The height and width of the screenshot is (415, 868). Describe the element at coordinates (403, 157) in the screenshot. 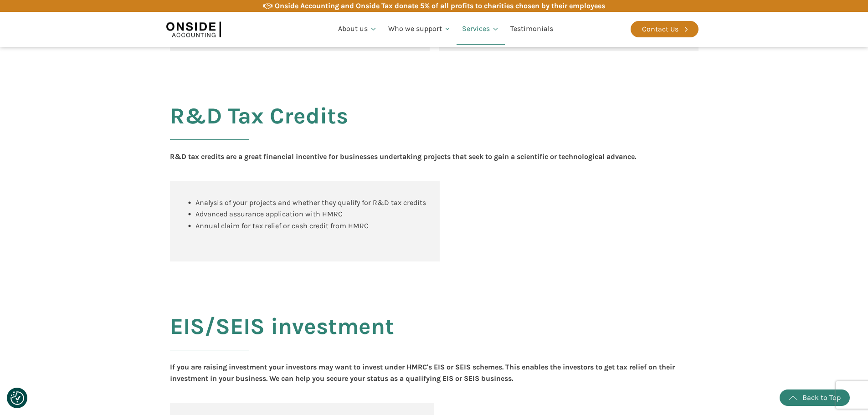

I see `div: R&D tax credits are a great financial incentive for businesses undertaking projects that seek to ...` at that location.